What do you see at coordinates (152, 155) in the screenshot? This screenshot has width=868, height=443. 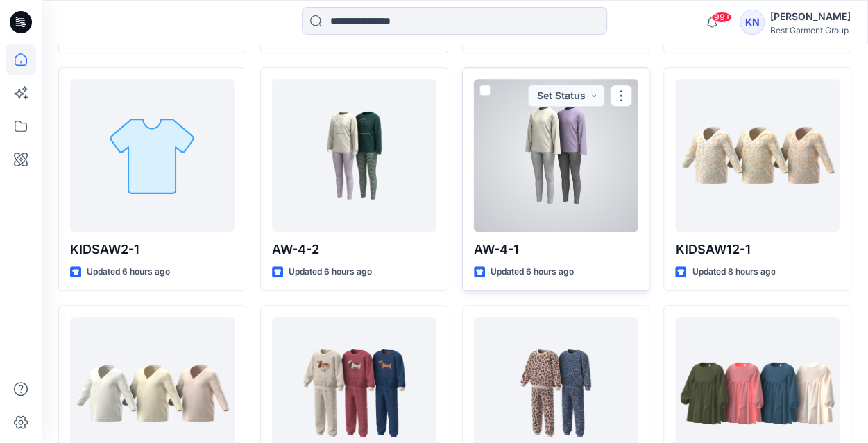 I see `a: KIDSAW2-1` at bounding box center [152, 155].